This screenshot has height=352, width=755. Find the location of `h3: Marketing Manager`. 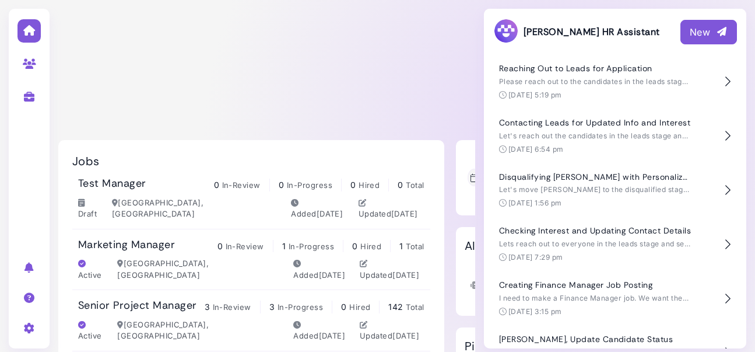

h3: Marketing Manager is located at coordinates (127, 245).